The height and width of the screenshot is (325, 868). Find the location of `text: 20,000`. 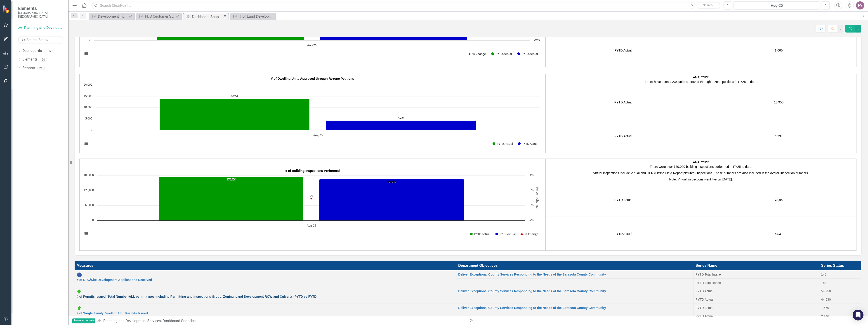

text: 20,000 is located at coordinates (88, 84).